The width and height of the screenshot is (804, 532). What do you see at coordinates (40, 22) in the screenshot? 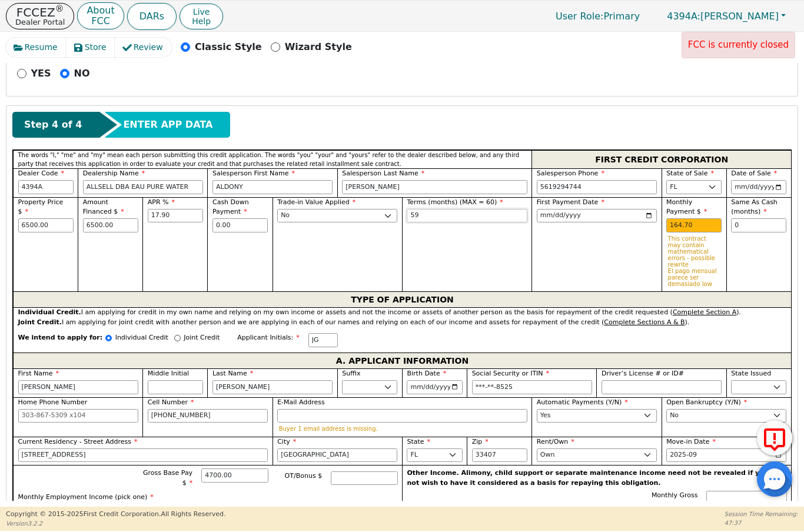
I see `p: Dealer Portal` at bounding box center [40, 22].